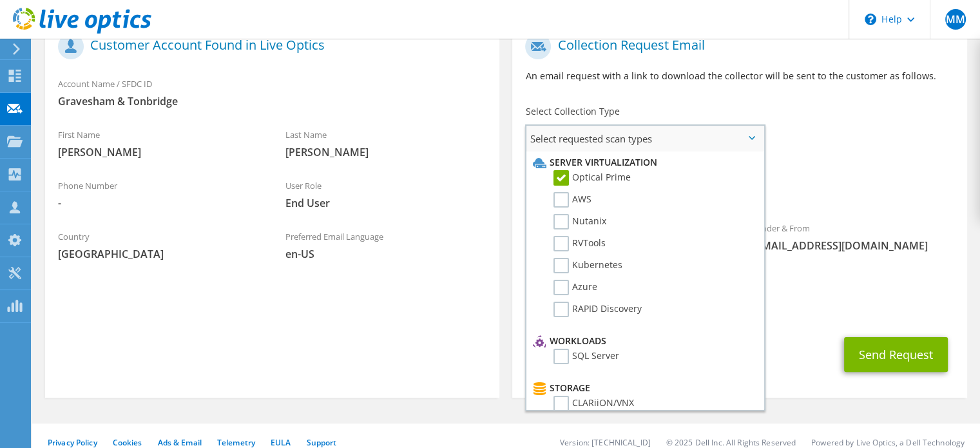 This screenshot has height=448, width=980. Describe the element at coordinates (597, 309) in the screenshot. I see `label: RAPID Discovery` at that location.